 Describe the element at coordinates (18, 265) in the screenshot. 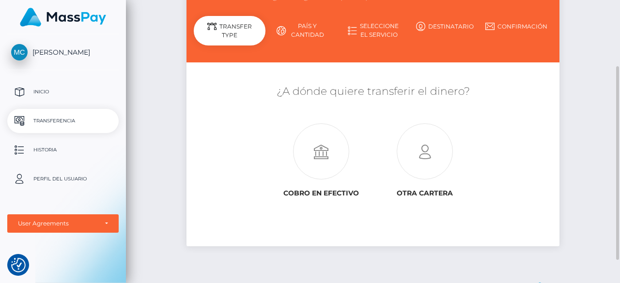

I see `img: Revisit consent button` at that location.